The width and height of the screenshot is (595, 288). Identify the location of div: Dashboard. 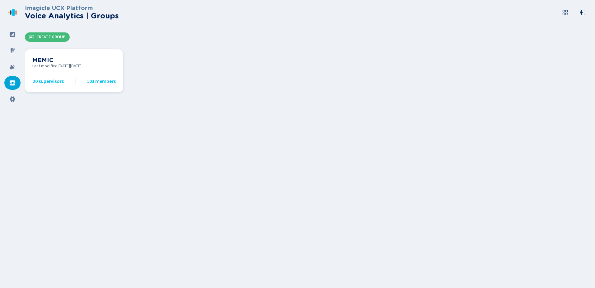
(12, 34).